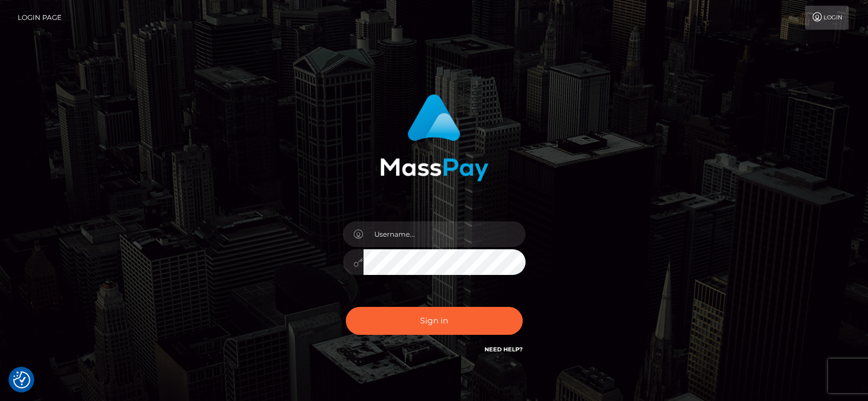  I want to click on a: Login, so click(827, 18).